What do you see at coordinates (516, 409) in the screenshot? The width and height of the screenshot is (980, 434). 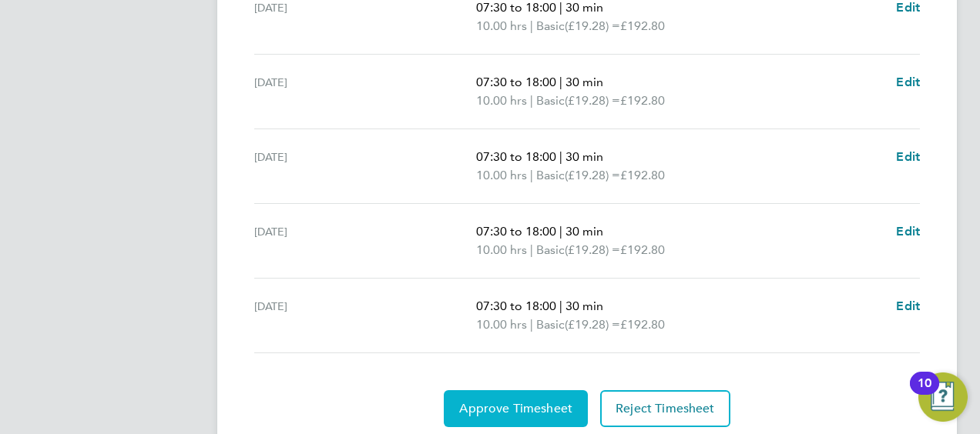 I see `span: Approve Timesheet` at bounding box center [516, 409].